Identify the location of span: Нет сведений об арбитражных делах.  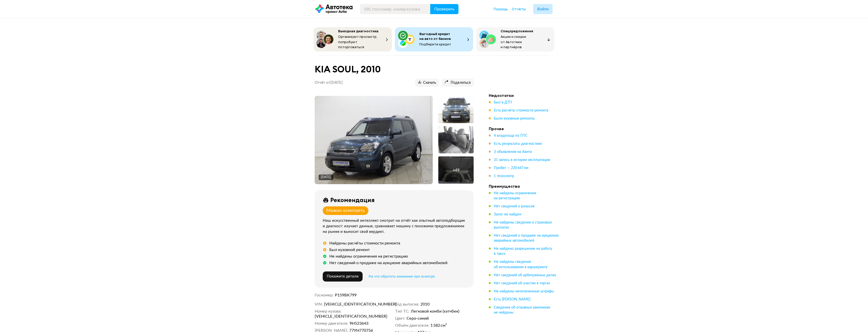
(525, 275).